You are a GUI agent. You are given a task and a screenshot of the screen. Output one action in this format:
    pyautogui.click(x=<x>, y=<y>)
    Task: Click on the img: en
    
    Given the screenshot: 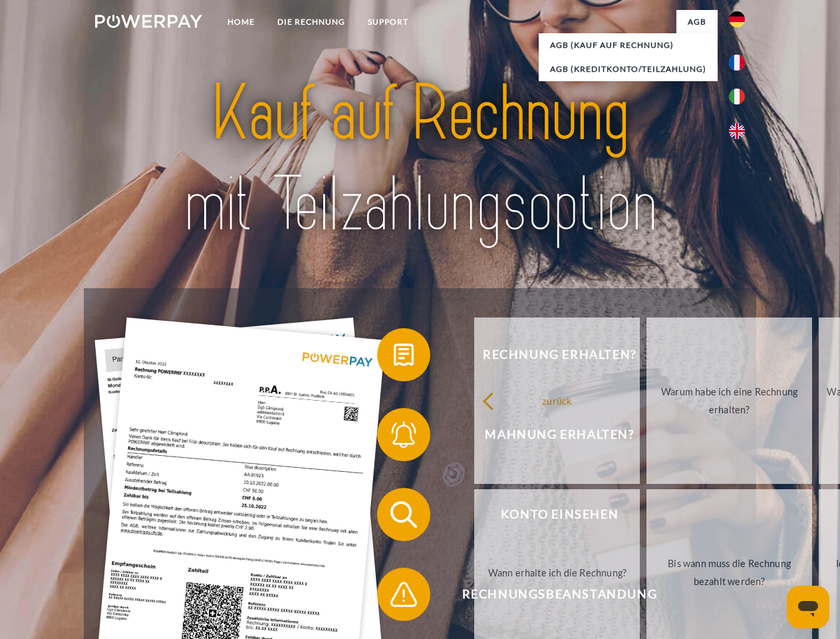 What is the action you would take?
    pyautogui.click(x=737, y=131)
    